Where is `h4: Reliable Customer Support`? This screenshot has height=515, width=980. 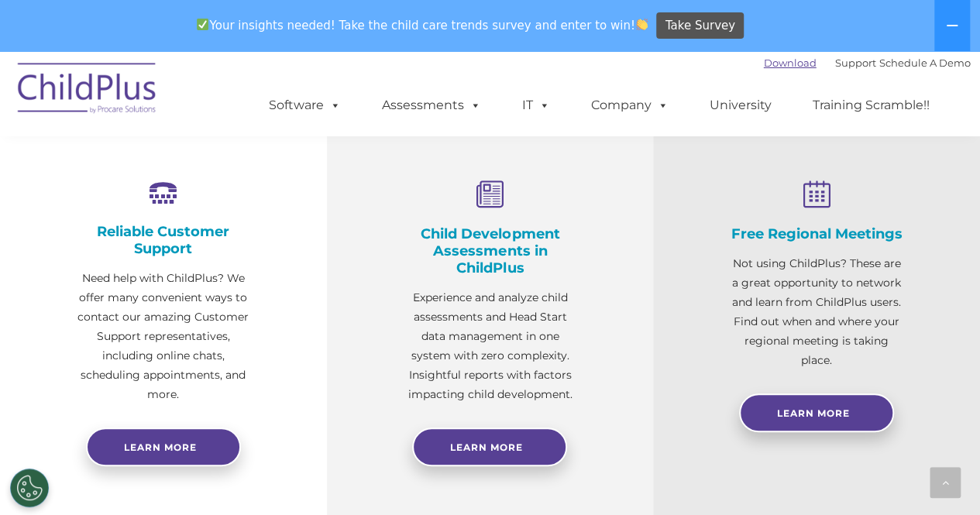
h4: Reliable Customer Support is located at coordinates (164, 240).